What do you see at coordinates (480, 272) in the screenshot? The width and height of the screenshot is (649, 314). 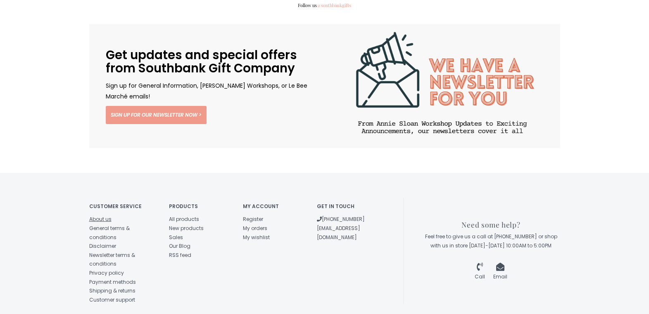 I see `a: Call` at bounding box center [480, 272].